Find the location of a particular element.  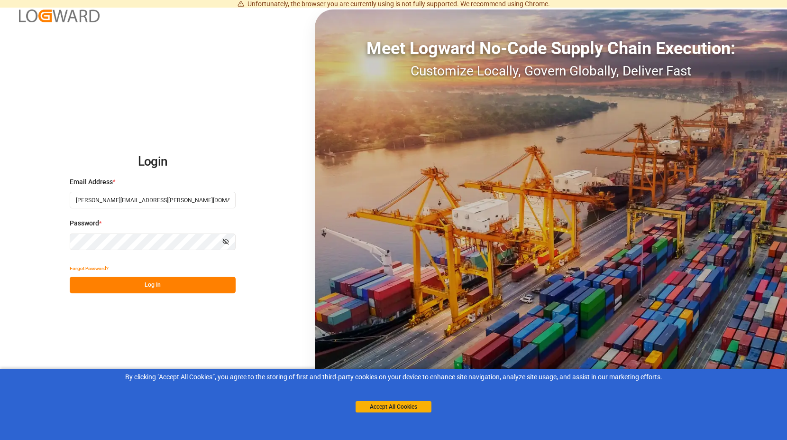

img: Logward_new_orange.png is located at coordinates (59, 16).